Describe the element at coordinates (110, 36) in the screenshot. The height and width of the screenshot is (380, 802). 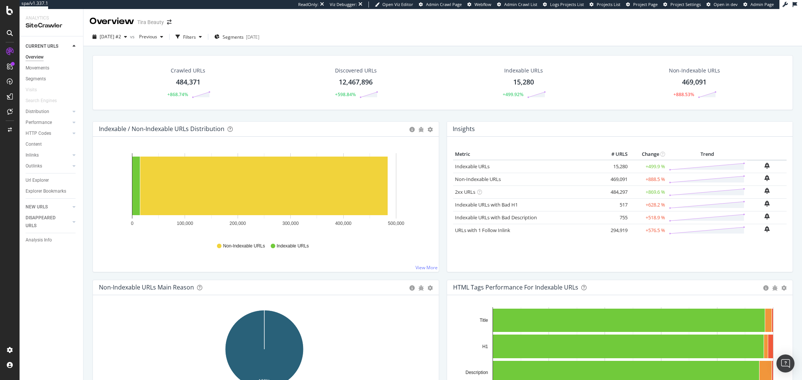
I see `span: 2025 Aug. 26th #2` at that location.